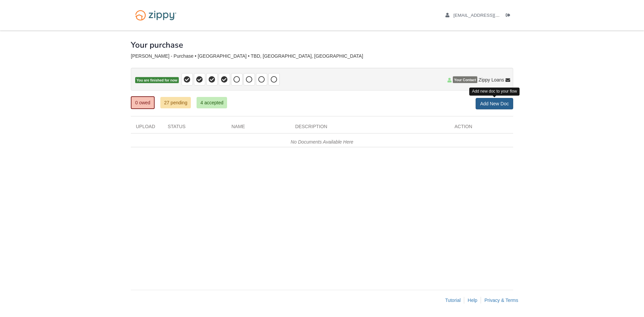 The width and height of the screenshot is (644, 317). I want to click on div: Name, so click(258, 128).